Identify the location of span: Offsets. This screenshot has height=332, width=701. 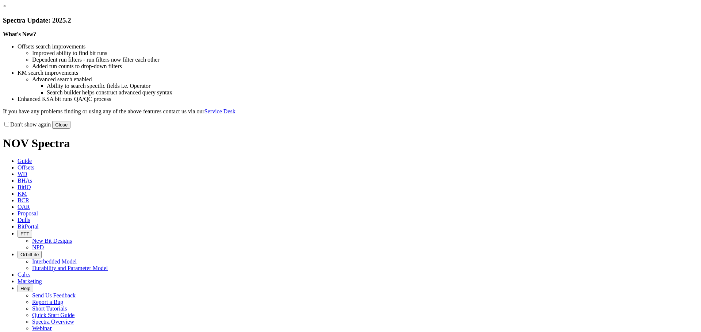
(26, 167).